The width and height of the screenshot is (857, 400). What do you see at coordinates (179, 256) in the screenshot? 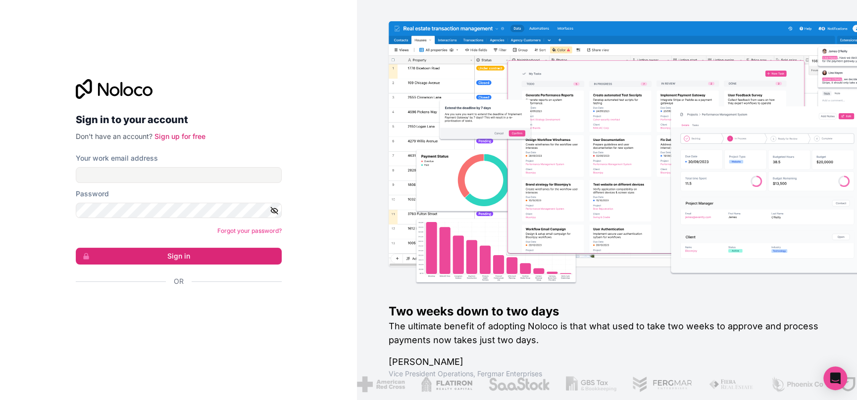
I see `button: Sign in` at bounding box center [179, 256].